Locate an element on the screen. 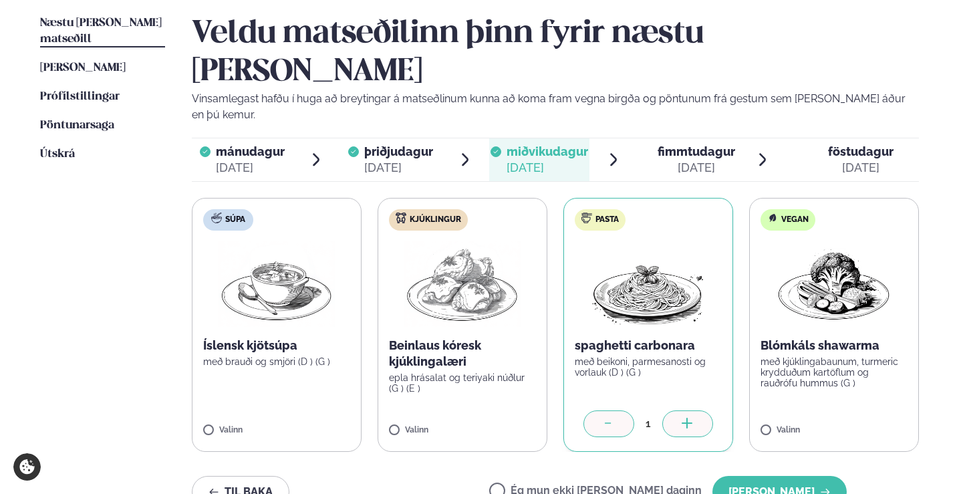 This screenshot has height=494, width=959. img: soup.svg is located at coordinates (216, 218).